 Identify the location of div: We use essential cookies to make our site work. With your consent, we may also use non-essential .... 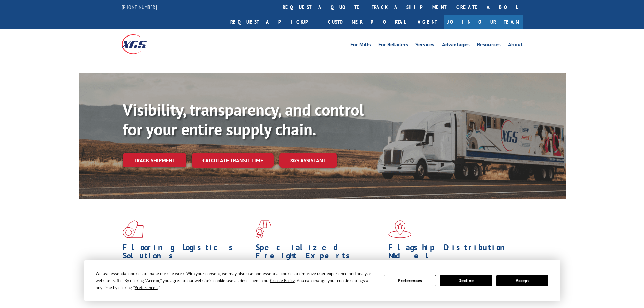
(236, 280).